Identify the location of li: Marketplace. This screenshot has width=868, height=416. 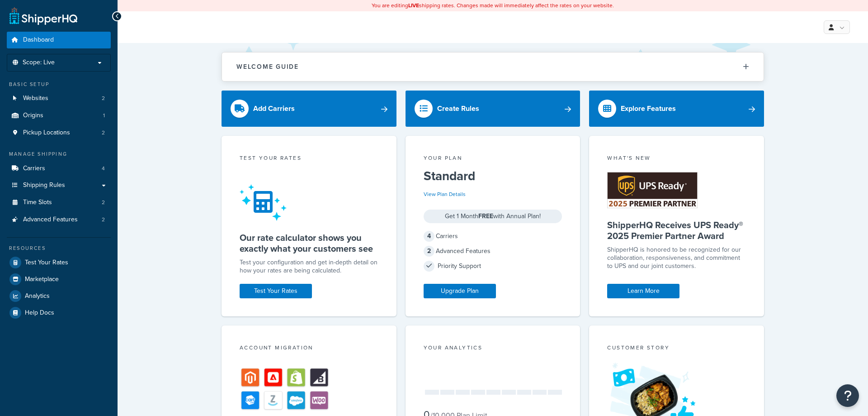
(59, 279).